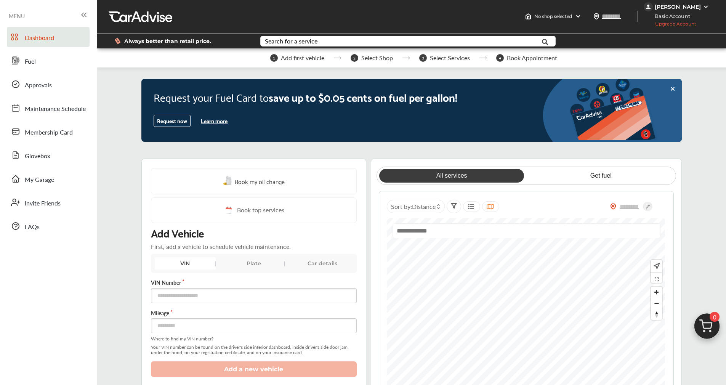 The width and height of the screenshot is (726, 385). I want to click on a: Book top services, so click(254, 210).